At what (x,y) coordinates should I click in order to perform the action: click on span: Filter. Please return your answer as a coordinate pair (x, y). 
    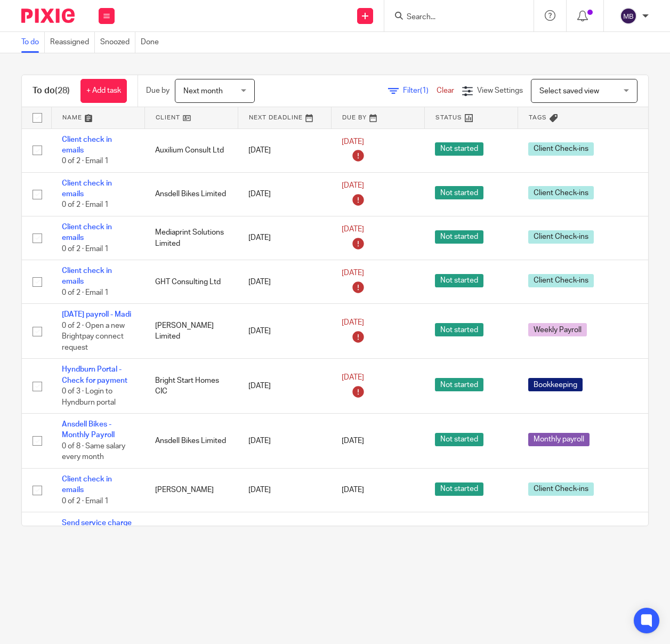
    Looking at the image, I should click on (420, 91).